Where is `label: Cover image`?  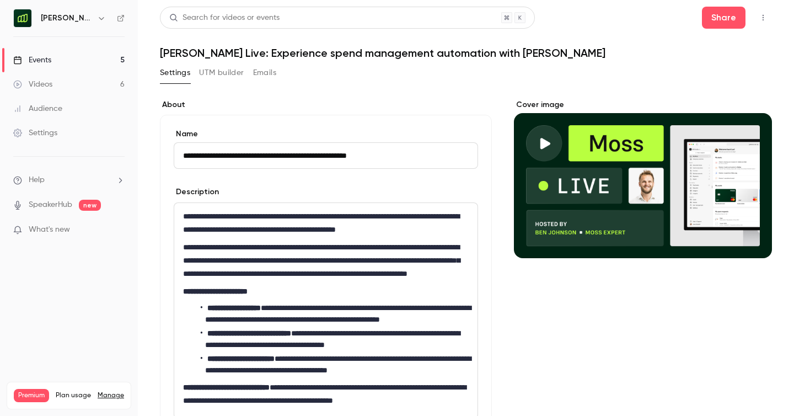
label: Cover image is located at coordinates (643, 105).